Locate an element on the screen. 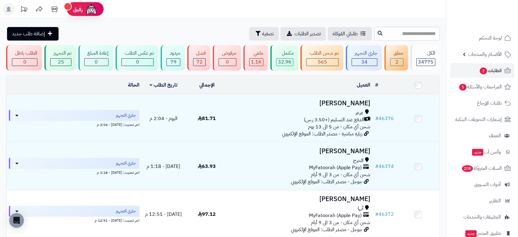  span: الأقسام والمنتجات is located at coordinates (485, 54).